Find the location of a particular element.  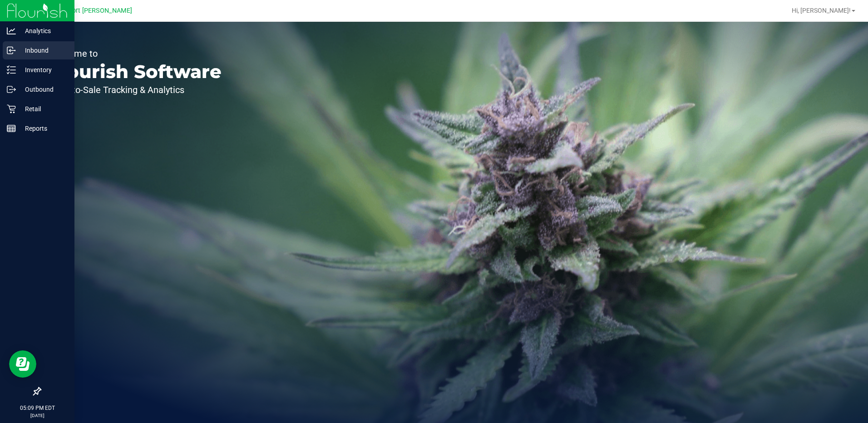

p: Outbound is located at coordinates (43, 90).